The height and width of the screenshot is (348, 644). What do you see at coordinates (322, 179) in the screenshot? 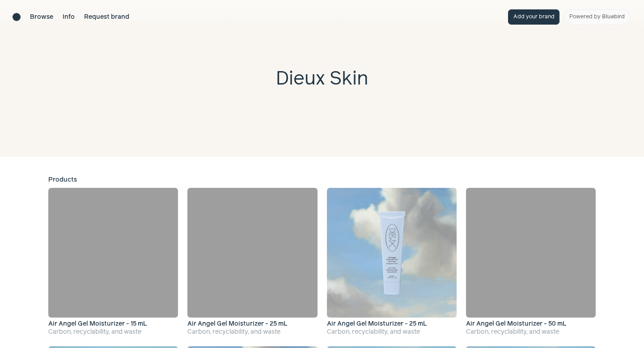
I see `h2: Products` at bounding box center [322, 179].